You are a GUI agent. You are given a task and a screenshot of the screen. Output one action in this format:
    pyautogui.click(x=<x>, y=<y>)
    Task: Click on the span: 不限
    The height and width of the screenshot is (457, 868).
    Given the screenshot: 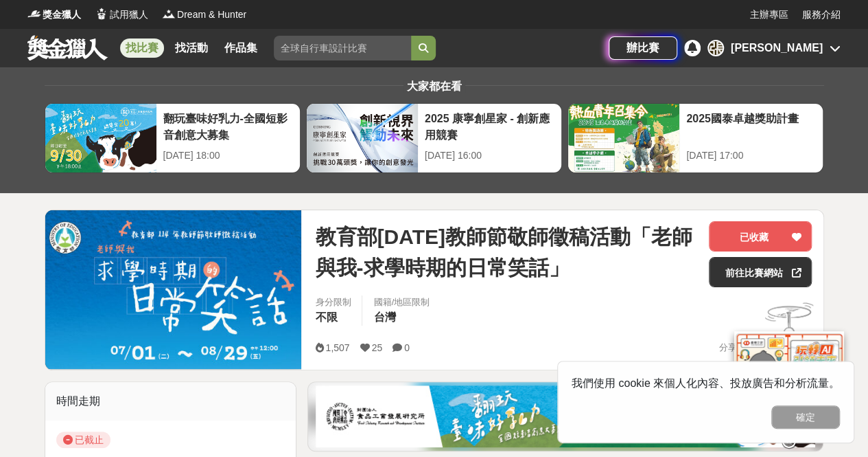 What is the action you would take?
    pyautogui.click(x=326, y=316)
    